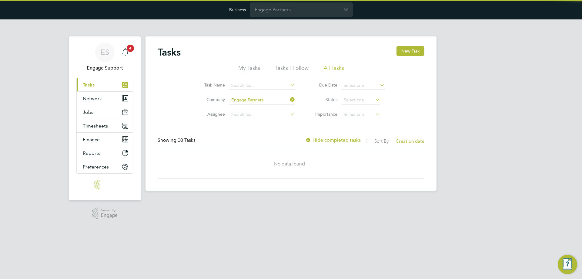 This screenshot has width=582, height=279. Describe the element at coordinates (292, 70) in the screenshot. I see `li: Tasks I Follow` at that location.